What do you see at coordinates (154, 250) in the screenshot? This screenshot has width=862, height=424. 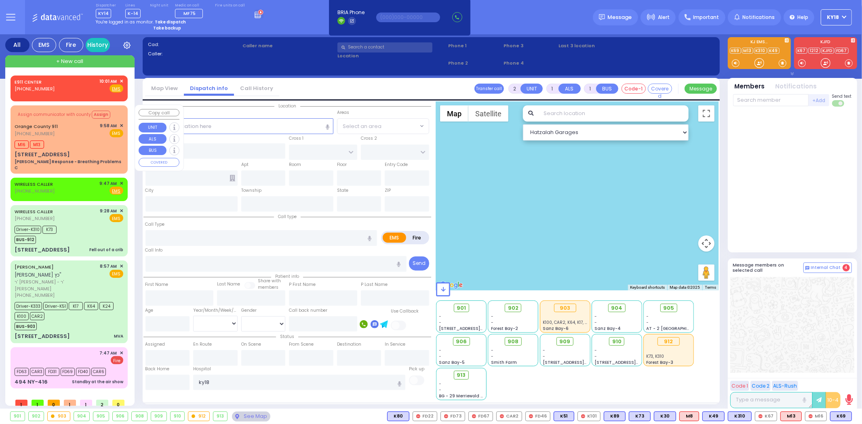 I see `label: Call Info` at bounding box center [154, 250].